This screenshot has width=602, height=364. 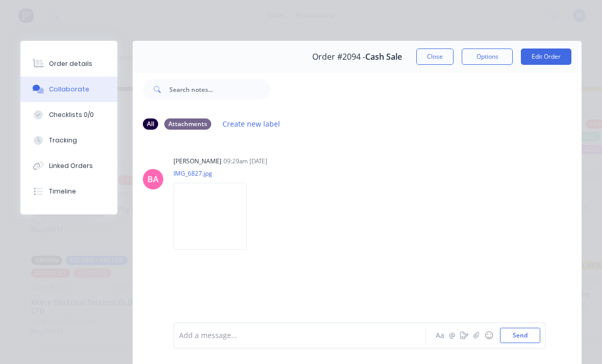 I want to click on input: Search notes..., so click(x=220, y=89).